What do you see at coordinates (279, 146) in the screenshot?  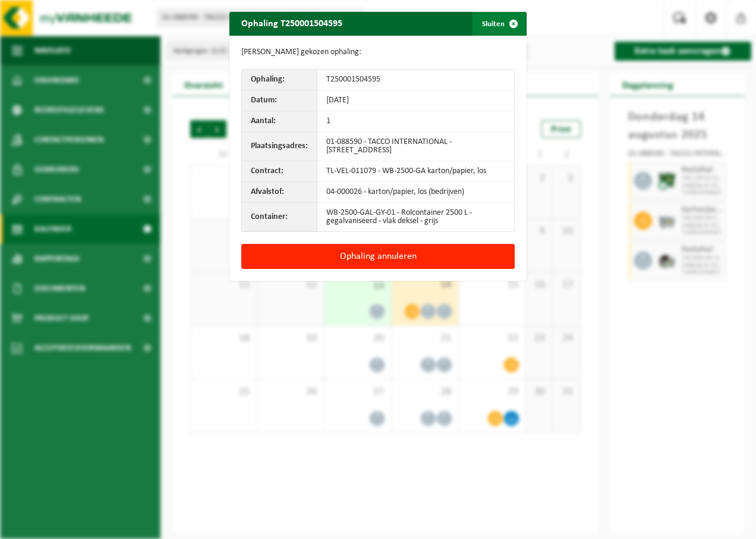 I see `th: Plaatsingsadres:` at bounding box center [279, 146].